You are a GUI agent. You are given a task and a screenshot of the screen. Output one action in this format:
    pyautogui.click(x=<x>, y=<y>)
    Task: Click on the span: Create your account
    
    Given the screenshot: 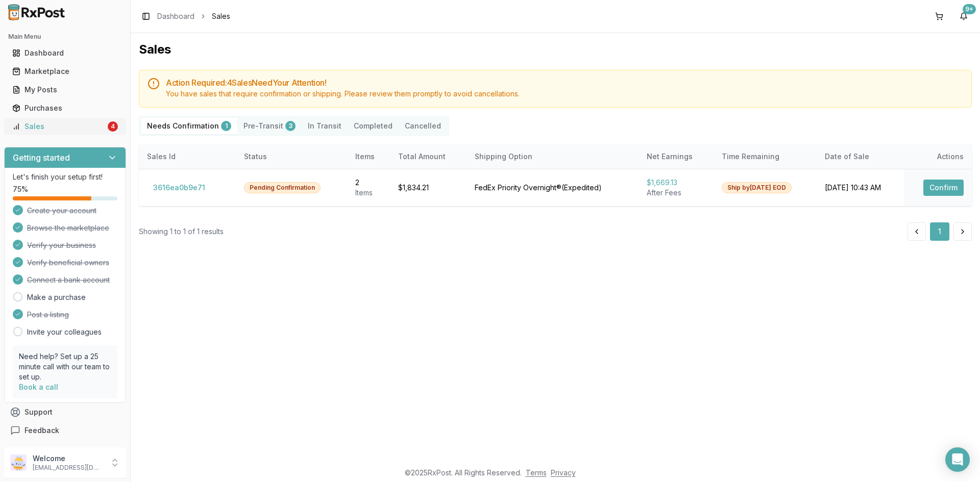 What is the action you would take?
    pyautogui.click(x=62, y=211)
    